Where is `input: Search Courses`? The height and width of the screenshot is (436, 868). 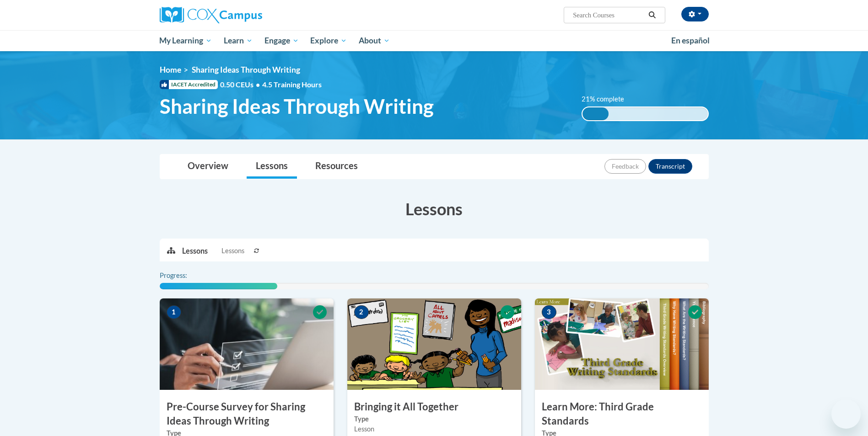 input: Search Courses is located at coordinates (609, 15).